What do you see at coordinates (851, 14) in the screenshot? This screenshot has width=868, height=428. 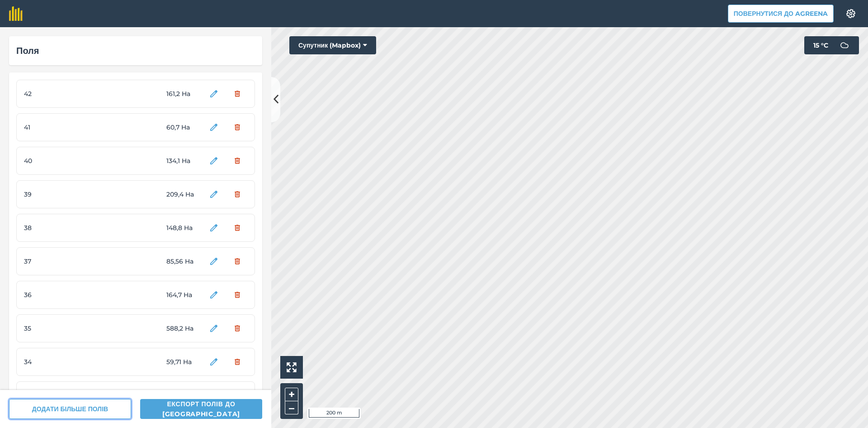 I see `img: A cog icon` at bounding box center [851, 14].